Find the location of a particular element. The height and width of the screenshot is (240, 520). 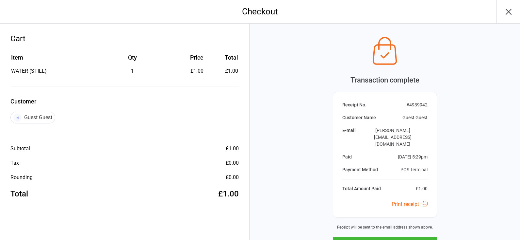

div: Tax is located at coordinates (15, 163).